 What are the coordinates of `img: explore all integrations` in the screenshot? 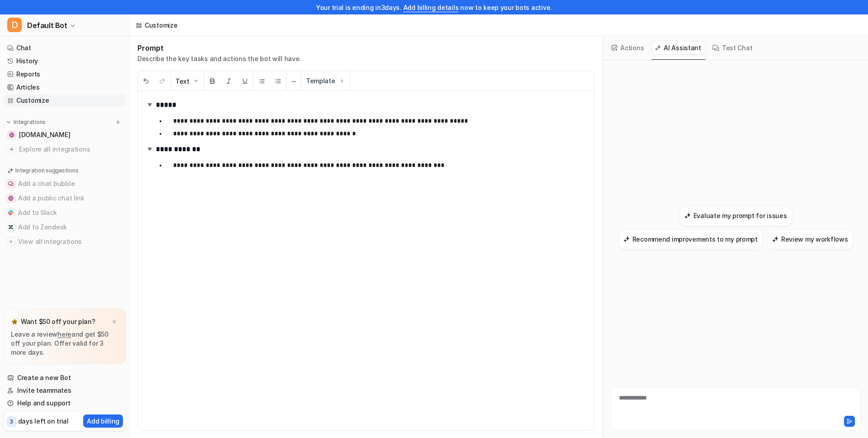 It's located at (12, 149).